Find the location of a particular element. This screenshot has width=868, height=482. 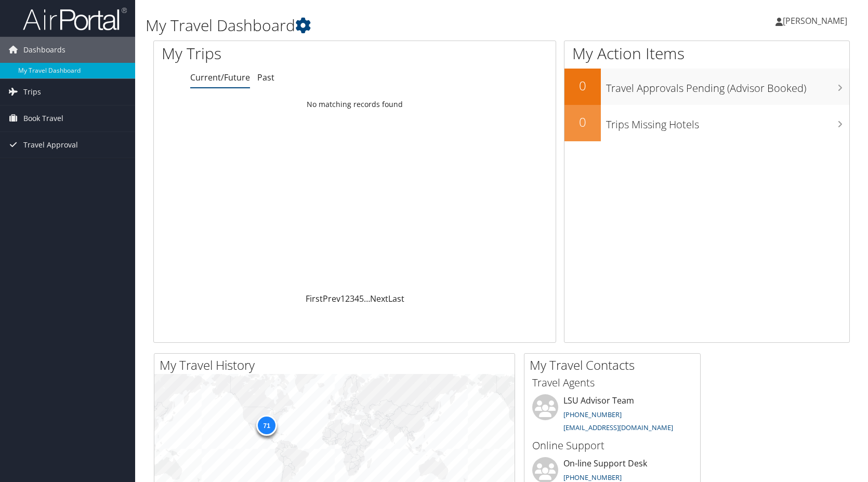

a: 4 is located at coordinates (356, 298).